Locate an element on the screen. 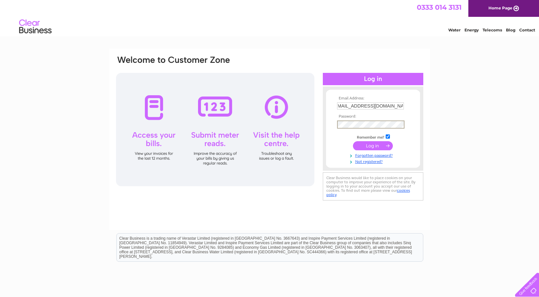 The width and height of the screenshot is (539, 297). th: Password: is located at coordinates (373, 117).